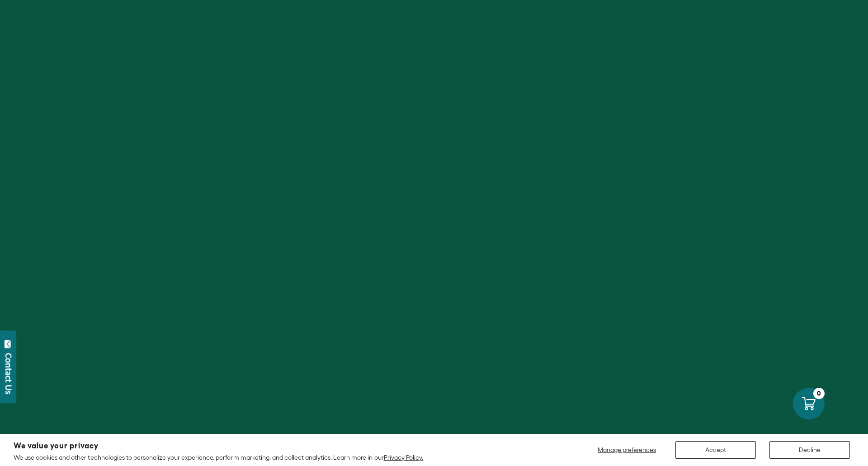 The height and width of the screenshot is (466, 868). I want to click on button: Accept, so click(716, 449).